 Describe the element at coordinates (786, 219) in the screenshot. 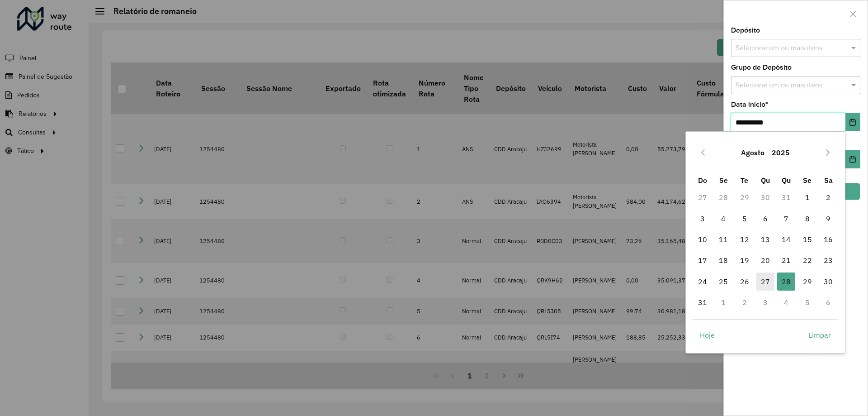

I see `td: 7` at that location.